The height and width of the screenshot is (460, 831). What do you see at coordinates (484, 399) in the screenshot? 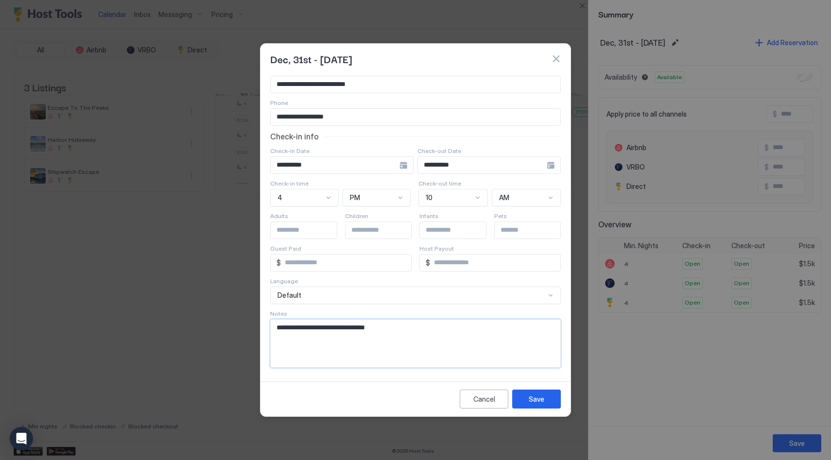
I see `button: Cancel` at bounding box center [484, 399].